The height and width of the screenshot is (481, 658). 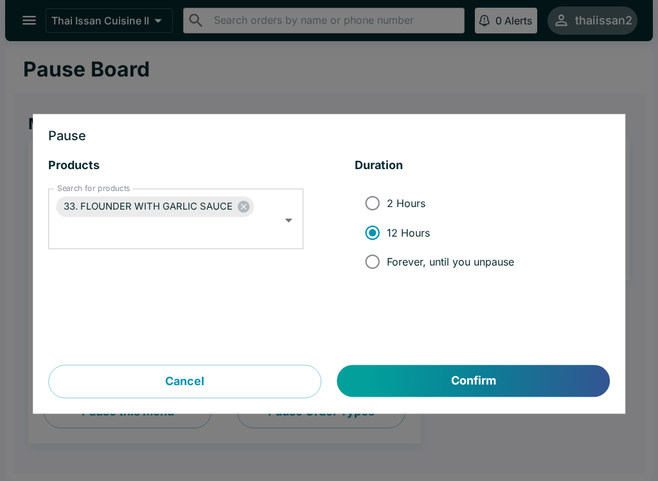 I want to click on button: Cancel, so click(x=184, y=382).